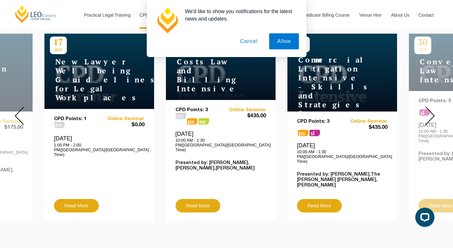 The image size is (453, 248). I want to click on span: $0.00, so click(122, 125).